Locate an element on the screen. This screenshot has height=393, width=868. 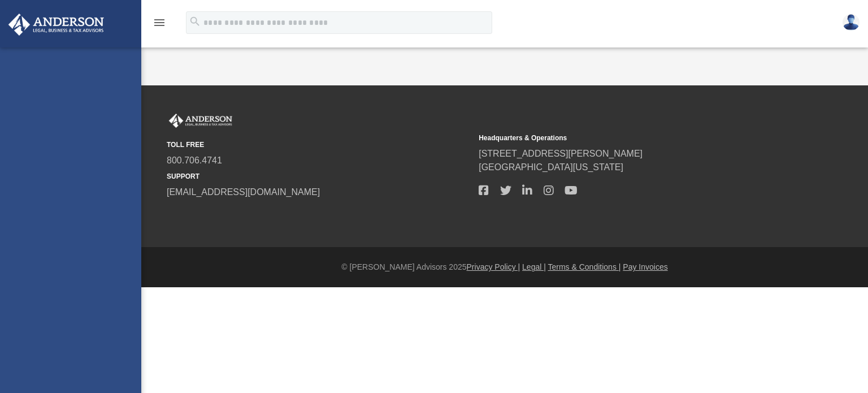
small: TOLL FREE is located at coordinates (318, 145).